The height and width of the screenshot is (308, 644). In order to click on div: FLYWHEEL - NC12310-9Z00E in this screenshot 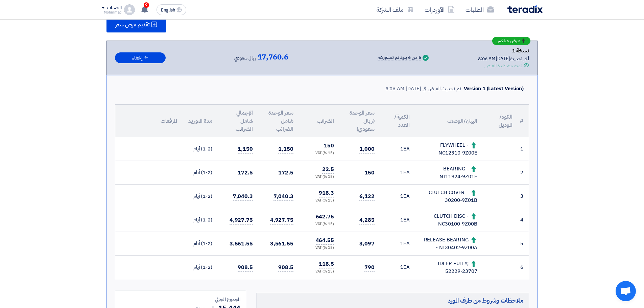, I will do `click(449, 149)`.